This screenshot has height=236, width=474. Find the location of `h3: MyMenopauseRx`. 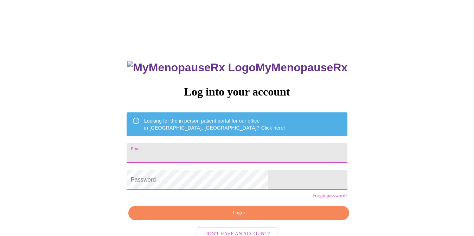

h3: MyMenopauseRx is located at coordinates (237, 67).